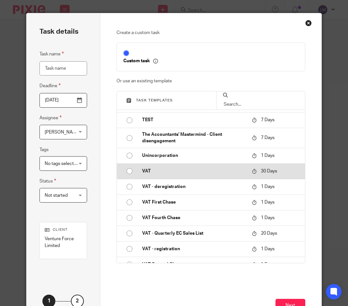  What do you see at coordinates (48, 181) in the screenshot?
I see `label: Status` at bounding box center [48, 181].